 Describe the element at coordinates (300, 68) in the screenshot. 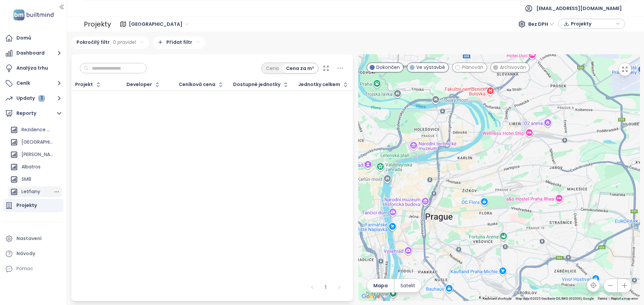

I see `div: Cena za m²` at that location.